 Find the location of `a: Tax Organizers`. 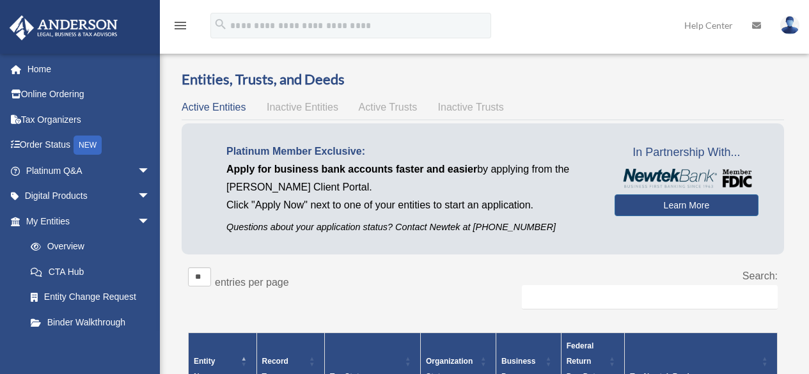

a: Tax Organizers is located at coordinates (89, 120).